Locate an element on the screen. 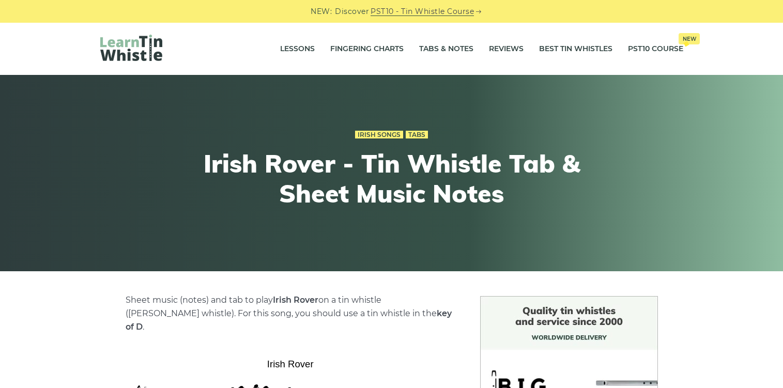 The height and width of the screenshot is (388, 783). strong: key of D is located at coordinates (288, 320).